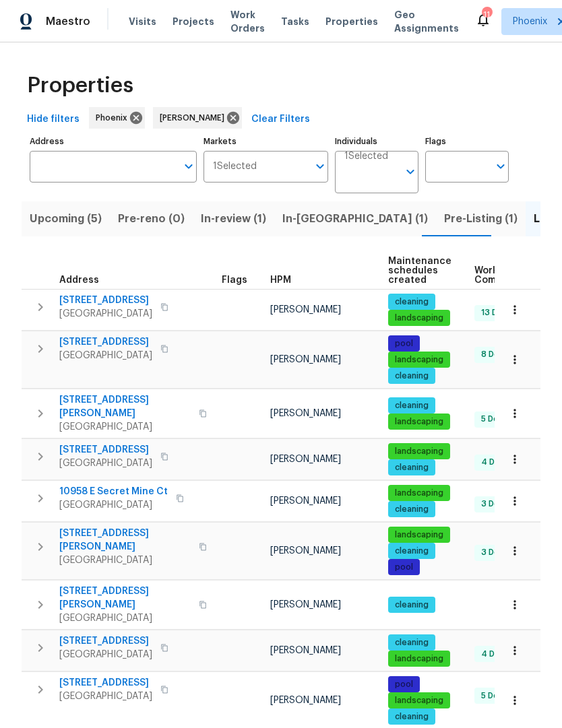 The height and width of the screenshot is (728, 562). What do you see at coordinates (480, 219) in the screenshot?
I see `span: Pre-Listing (1)` at bounding box center [480, 219].